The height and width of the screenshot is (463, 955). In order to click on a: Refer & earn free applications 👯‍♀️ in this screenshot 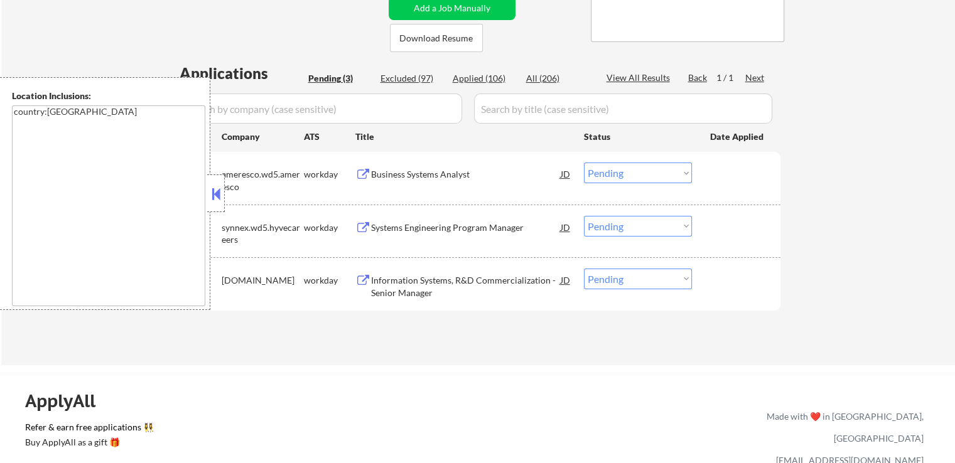, I will do `click(264, 429)`.